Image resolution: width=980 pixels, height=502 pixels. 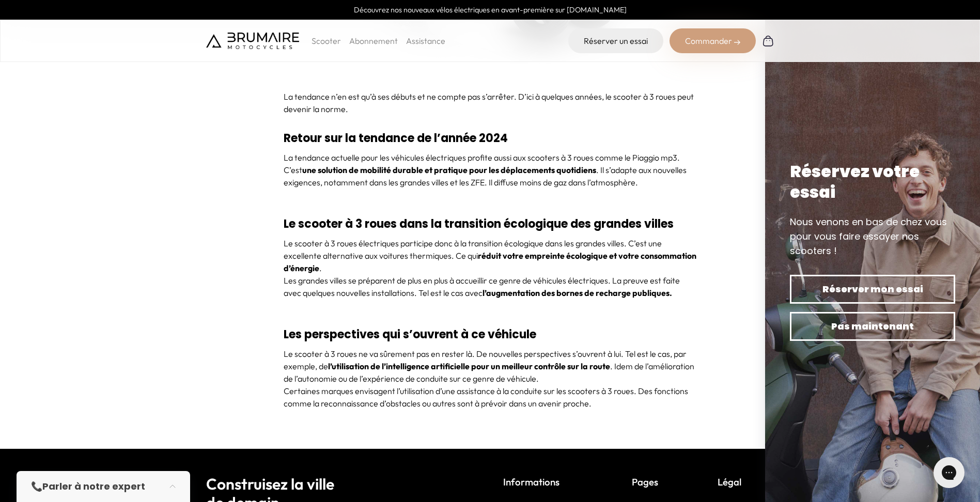 I want to click on strong: réduit votre empreinte écologique et votre consommation d’énergie, so click(x=490, y=262).